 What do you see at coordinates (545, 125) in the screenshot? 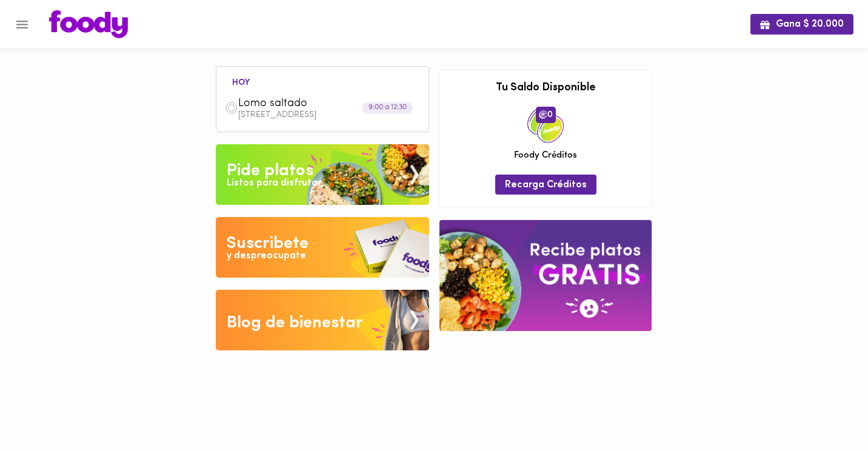
I see `img: credits-package.png` at bounding box center [545, 125].